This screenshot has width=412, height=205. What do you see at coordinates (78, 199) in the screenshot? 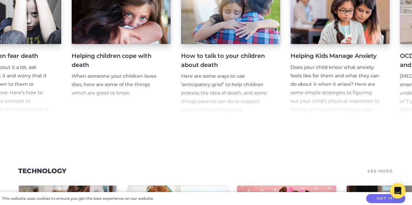
I see `div: This website uses cookies to ensure you get the best experience on our website.` at bounding box center [78, 199].